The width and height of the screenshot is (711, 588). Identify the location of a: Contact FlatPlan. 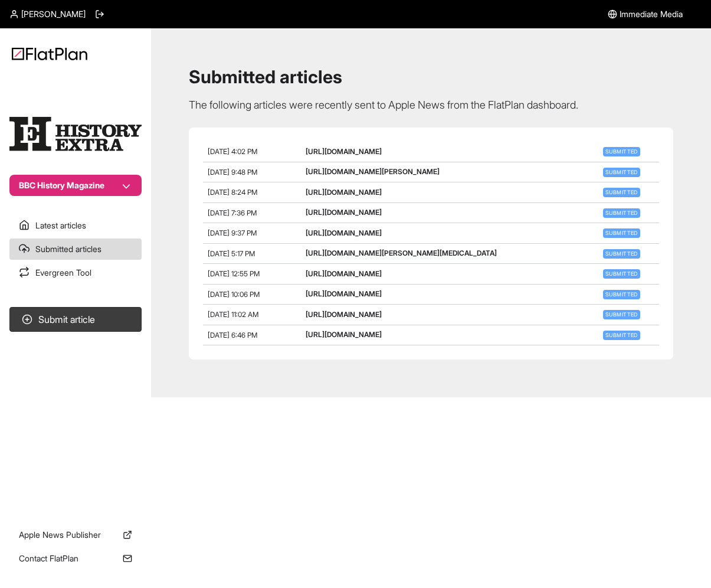
(76, 558).